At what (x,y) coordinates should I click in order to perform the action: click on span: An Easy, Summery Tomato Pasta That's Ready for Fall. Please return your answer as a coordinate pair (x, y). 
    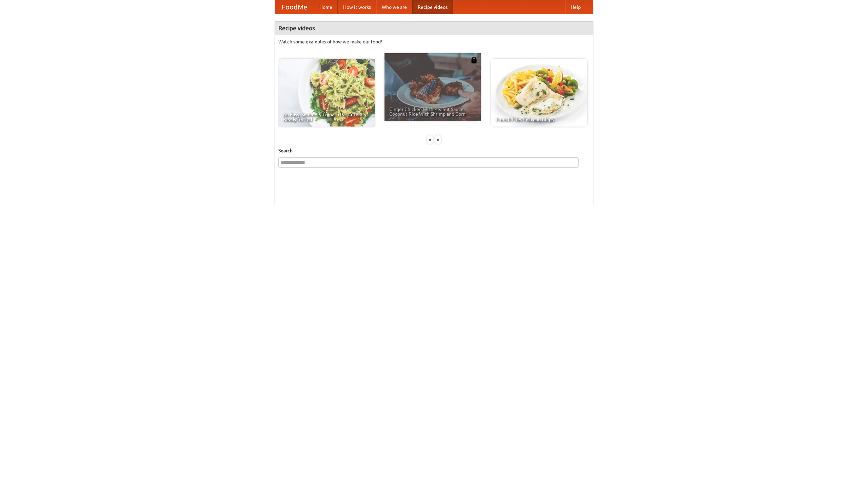
    Looking at the image, I should click on (327, 117).